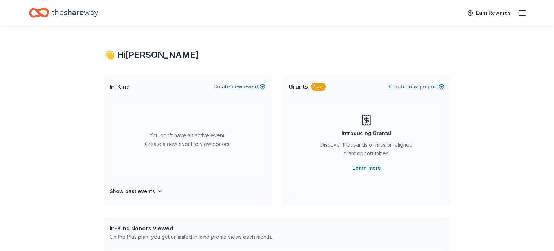 The height and width of the screenshot is (251, 554). I want to click on button: Show past events, so click(136, 191).